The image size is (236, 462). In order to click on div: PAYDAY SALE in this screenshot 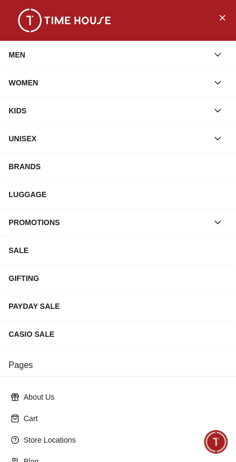, I will do `click(118, 306)`.